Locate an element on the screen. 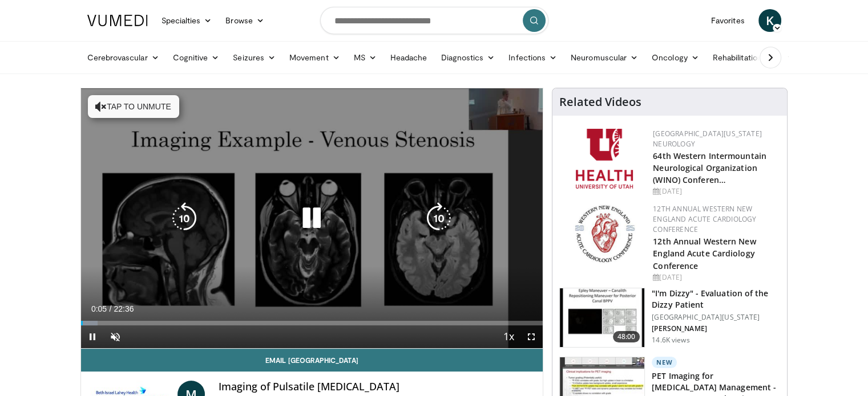  button: Tap to unmute is located at coordinates (133, 107).